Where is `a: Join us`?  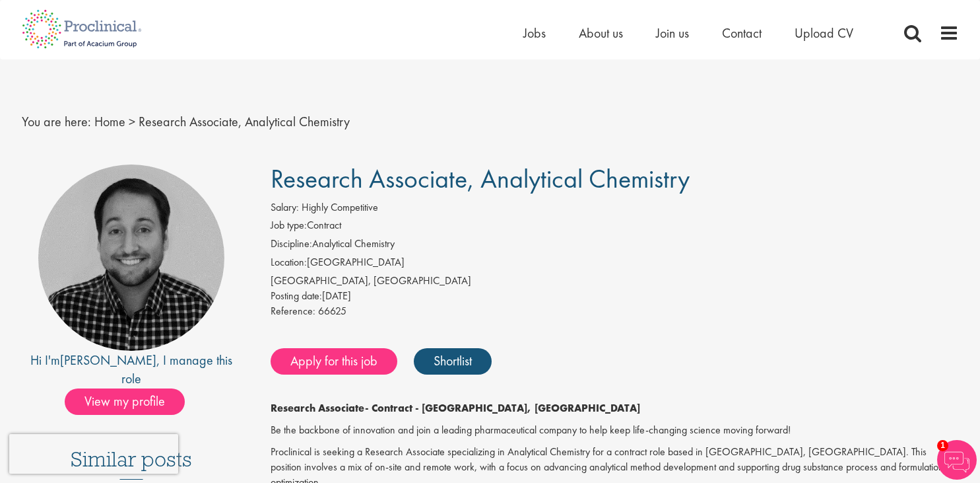
a: Join us is located at coordinates (673, 33).